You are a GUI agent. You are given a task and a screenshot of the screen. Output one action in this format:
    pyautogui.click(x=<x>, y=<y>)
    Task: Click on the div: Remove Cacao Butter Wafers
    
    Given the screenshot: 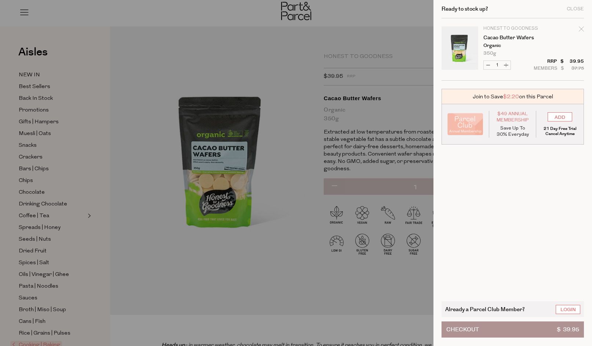 What is the action you would take?
    pyautogui.click(x=581, y=30)
    